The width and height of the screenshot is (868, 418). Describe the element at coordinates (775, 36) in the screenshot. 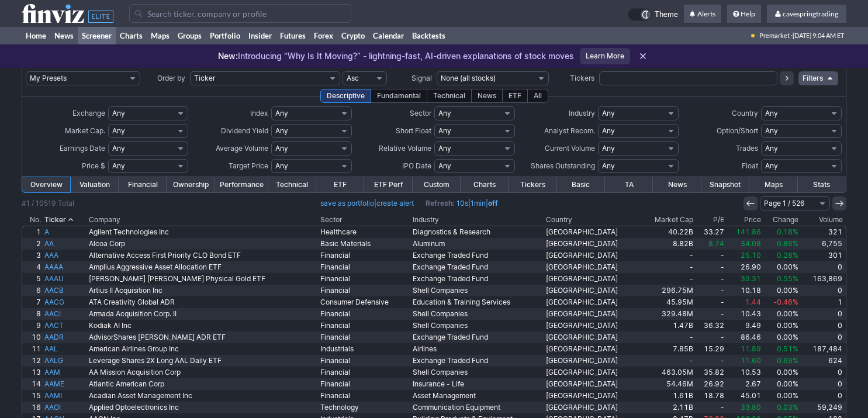

I see `span: Premarket ·` at that location.